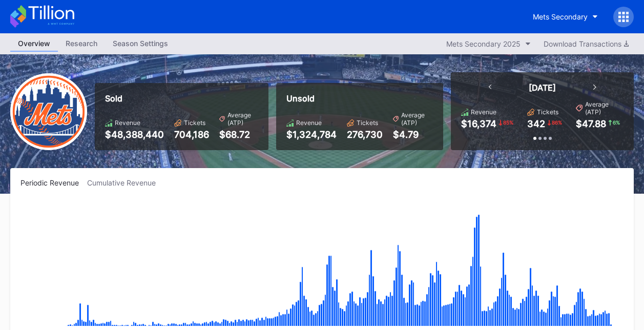 The image size is (644, 330). What do you see at coordinates (559, 17) in the screenshot?
I see `div: Mets Secondary` at bounding box center [559, 17].